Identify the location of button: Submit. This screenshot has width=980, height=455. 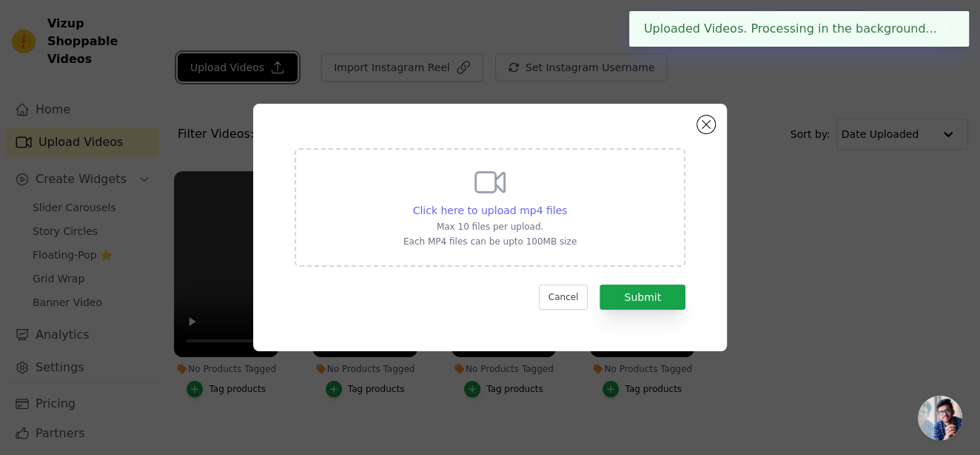
(643, 297).